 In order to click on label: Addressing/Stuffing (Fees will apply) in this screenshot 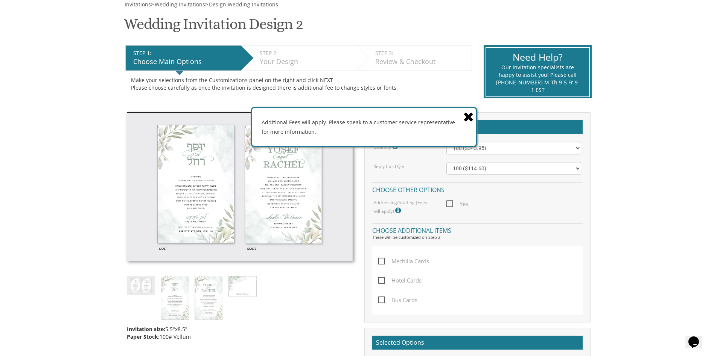, I will do `click(404, 207)`.